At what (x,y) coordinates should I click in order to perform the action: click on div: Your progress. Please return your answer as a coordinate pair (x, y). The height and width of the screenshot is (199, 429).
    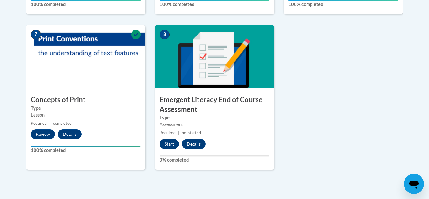
    Looking at the image, I should click on (86, 146).